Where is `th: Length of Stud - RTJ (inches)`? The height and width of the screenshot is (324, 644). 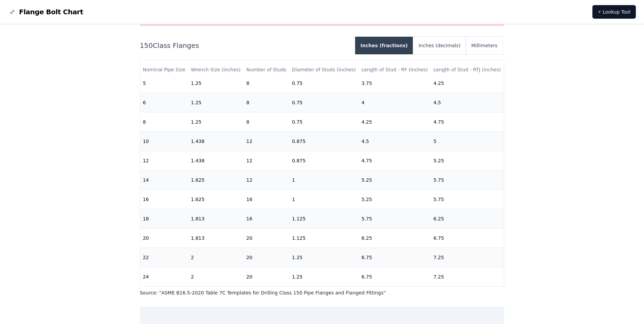
th: Length of Stud - RTJ (inches) is located at coordinates (467, 70).